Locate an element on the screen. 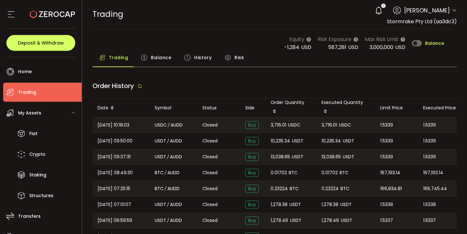  div: Order Quantity is located at coordinates (291, 108).